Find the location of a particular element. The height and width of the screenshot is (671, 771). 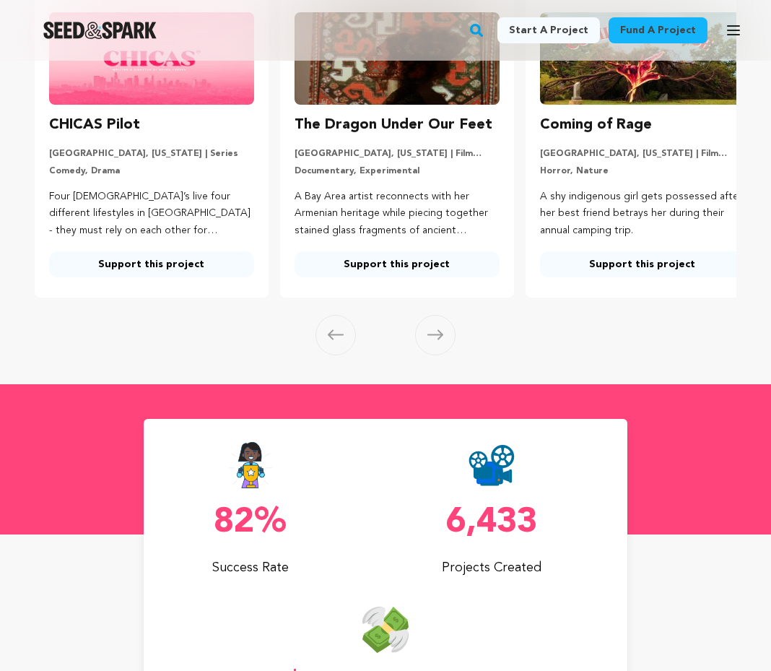

h3: The Dragon Under Our Feet is located at coordinates (394, 125).